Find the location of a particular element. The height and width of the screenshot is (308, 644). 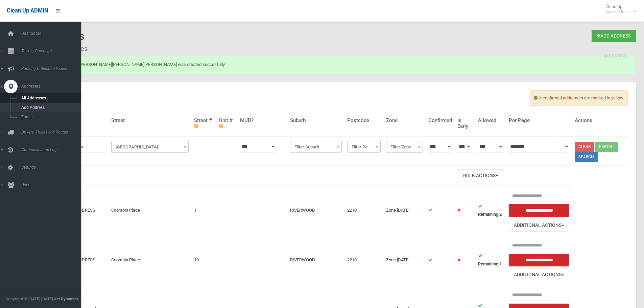

span: Drivers, Trucks and Routes is located at coordinates (53, 132).